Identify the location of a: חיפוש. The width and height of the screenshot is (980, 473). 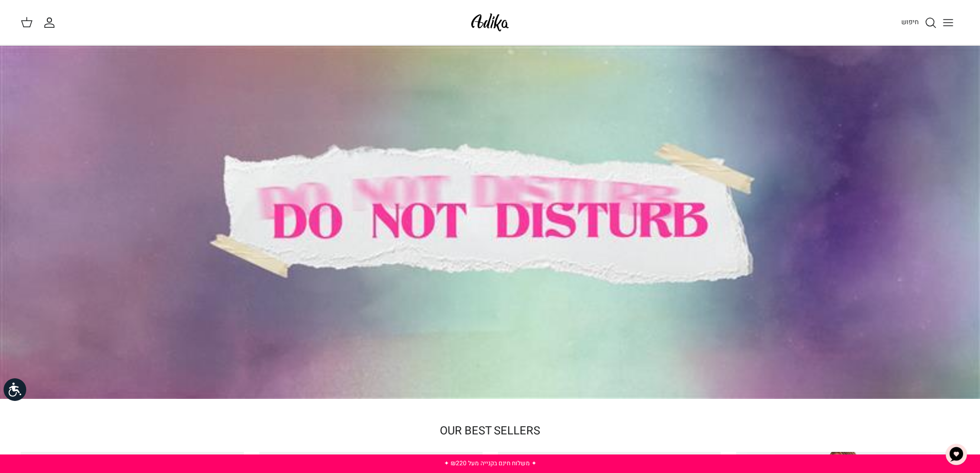
(919, 23).